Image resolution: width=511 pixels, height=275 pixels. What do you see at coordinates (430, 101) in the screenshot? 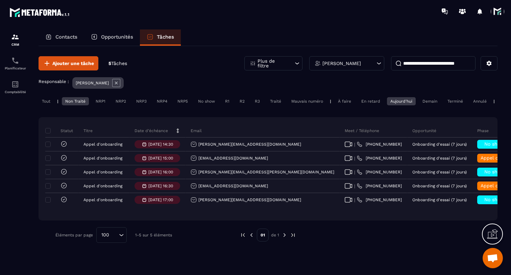
I see `div: Demain` at bounding box center [430, 101].